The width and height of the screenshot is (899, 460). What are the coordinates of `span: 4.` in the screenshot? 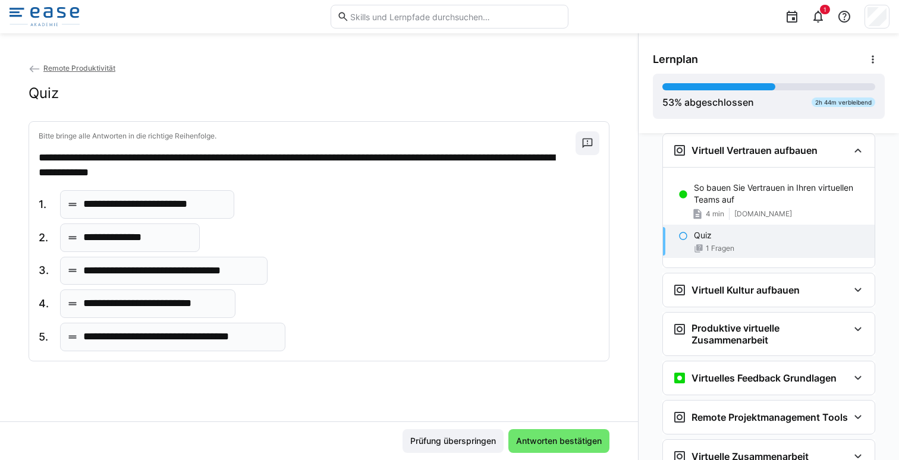 It's located at (45, 304).